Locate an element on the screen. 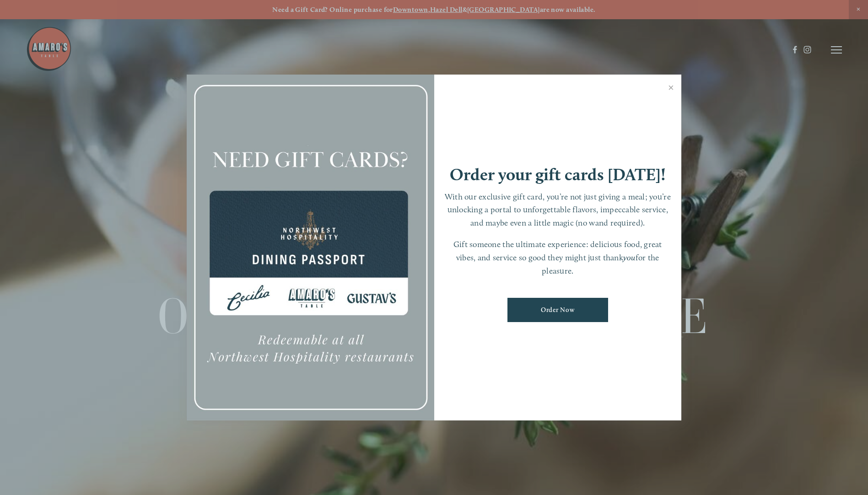 This screenshot has width=868, height=495. p: Gift someone the ultimate experience: delicious food, great vibes, and service so good they might... is located at coordinates (558, 257).